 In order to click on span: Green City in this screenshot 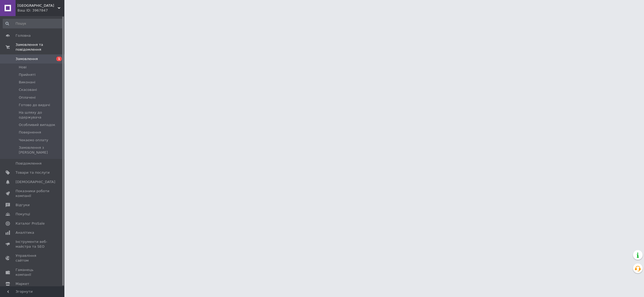, I will do `click(38, 6)`.